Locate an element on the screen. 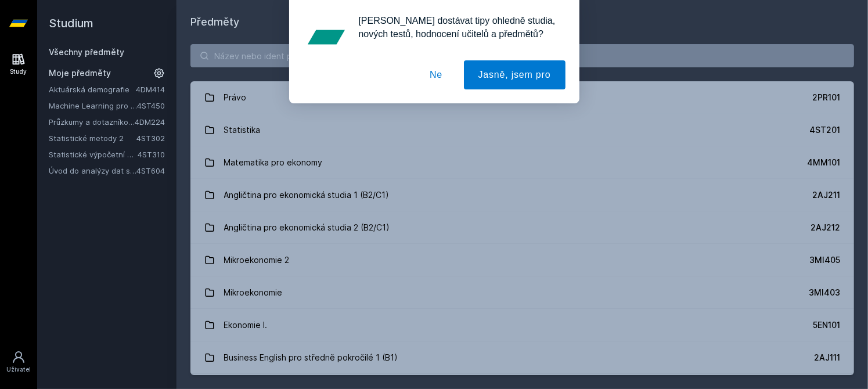  div: 4ST201 is located at coordinates (825, 130).